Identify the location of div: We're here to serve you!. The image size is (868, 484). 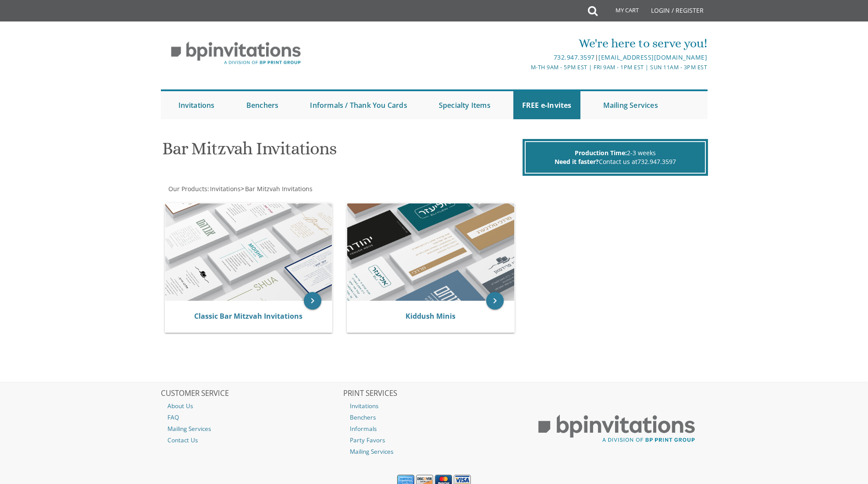
(525, 44).